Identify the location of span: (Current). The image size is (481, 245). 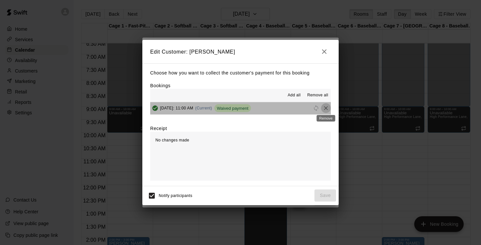
(204, 108).